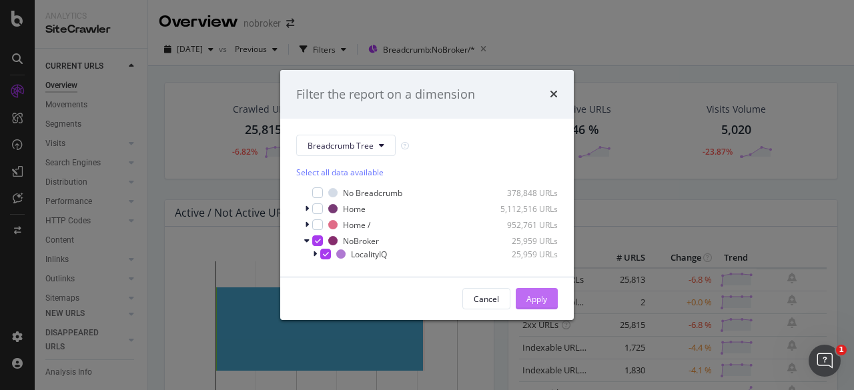 This screenshot has width=854, height=390. Describe the element at coordinates (554, 95) in the screenshot. I see `div: times` at that location.